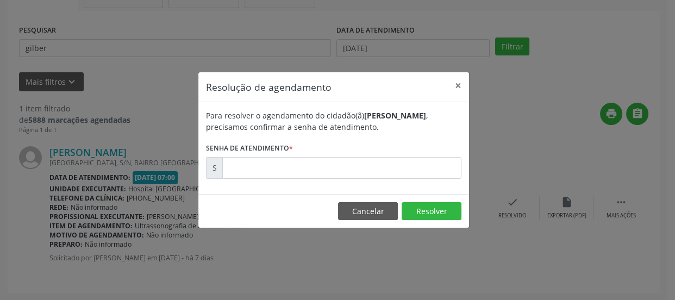 The width and height of the screenshot is (675, 300). What do you see at coordinates (249, 148) in the screenshot?
I see `label: Senha de atendimento` at bounding box center [249, 148].